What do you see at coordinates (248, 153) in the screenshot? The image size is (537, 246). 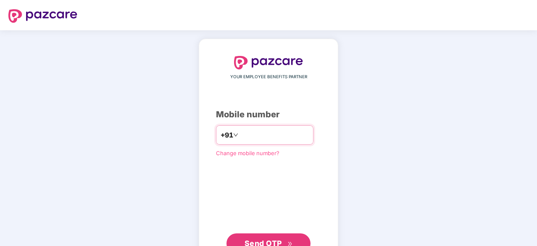 I see `a: Change mobile number?` at bounding box center [248, 153].